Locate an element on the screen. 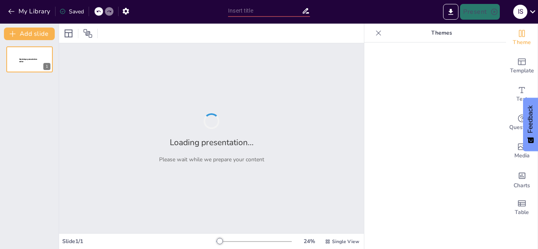  div: Get real-time input from your audience is located at coordinates (522, 123).